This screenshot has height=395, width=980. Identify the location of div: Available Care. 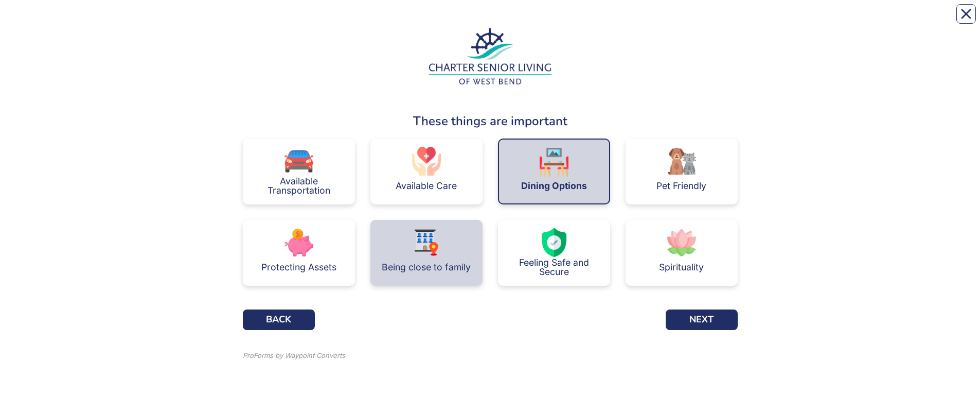
(426, 186).